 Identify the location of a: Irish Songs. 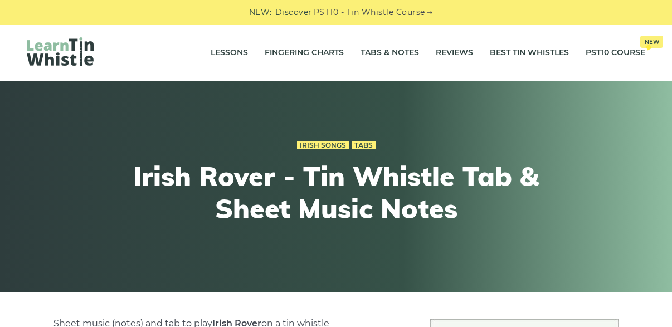
(323, 145).